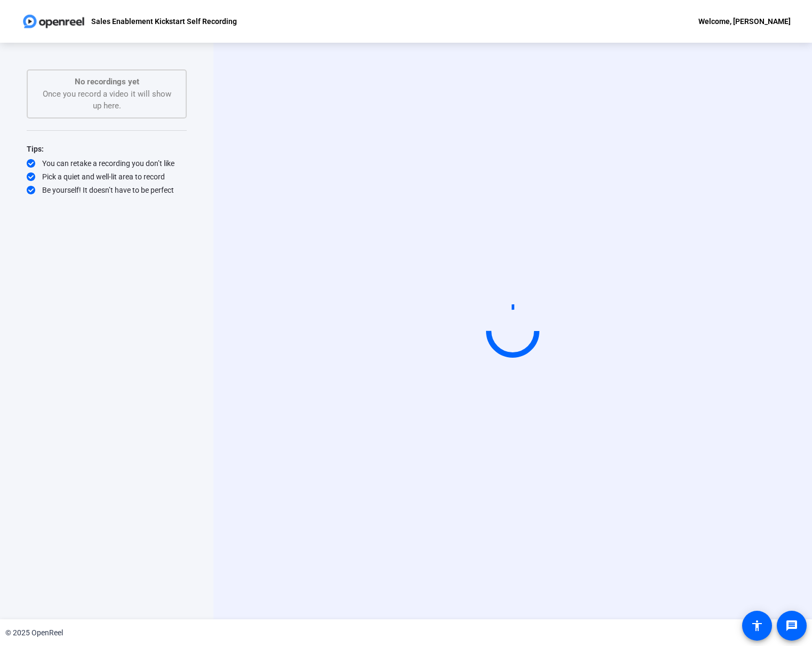 The image size is (812, 646). Describe the element at coordinates (106, 177) in the screenshot. I see `div: Pick a quiet and well-lit area to record` at that location.